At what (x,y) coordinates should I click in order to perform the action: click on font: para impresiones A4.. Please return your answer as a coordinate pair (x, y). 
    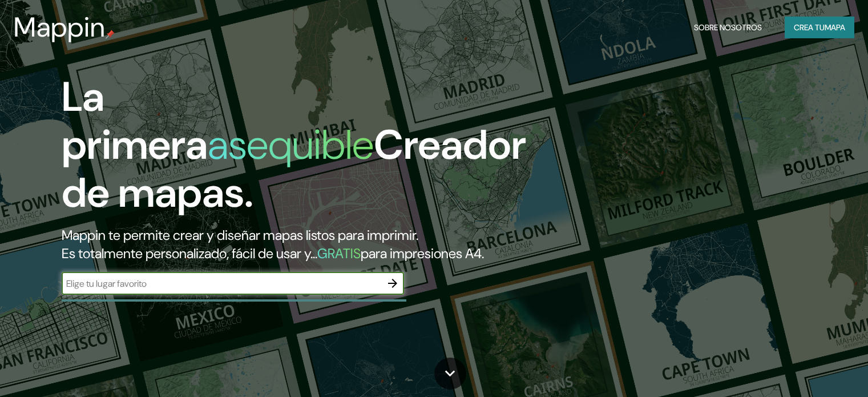
    Looking at the image, I should click on (422, 253).